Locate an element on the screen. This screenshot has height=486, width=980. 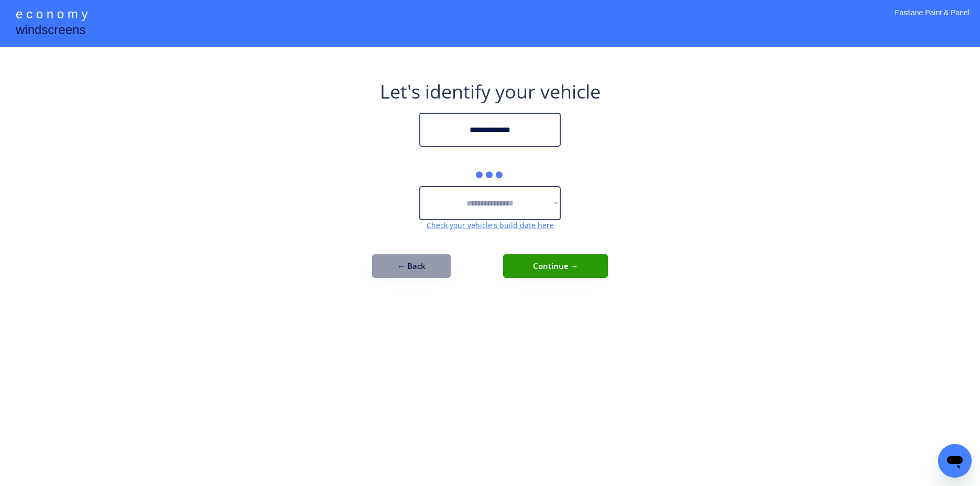
button: ← Back is located at coordinates (412, 266).